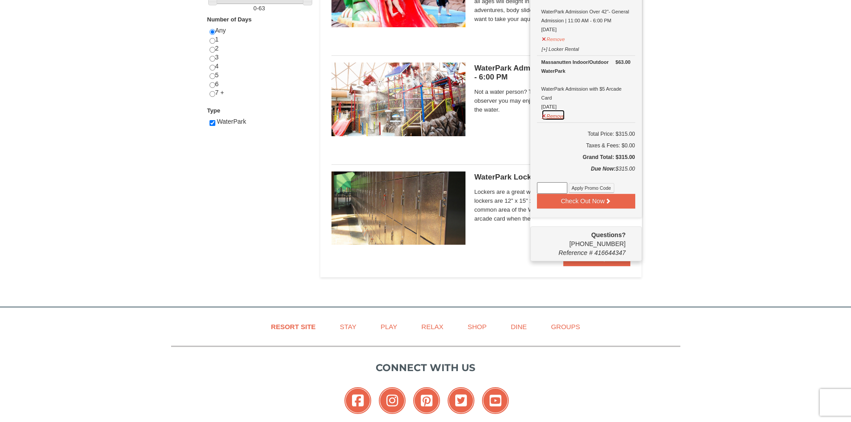 Image resolution: width=851 pixels, height=422 pixels. What do you see at coordinates (586, 157) in the screenshot?
I see `h5: Grand Total: $315.00` at bounding box center [586, 157].